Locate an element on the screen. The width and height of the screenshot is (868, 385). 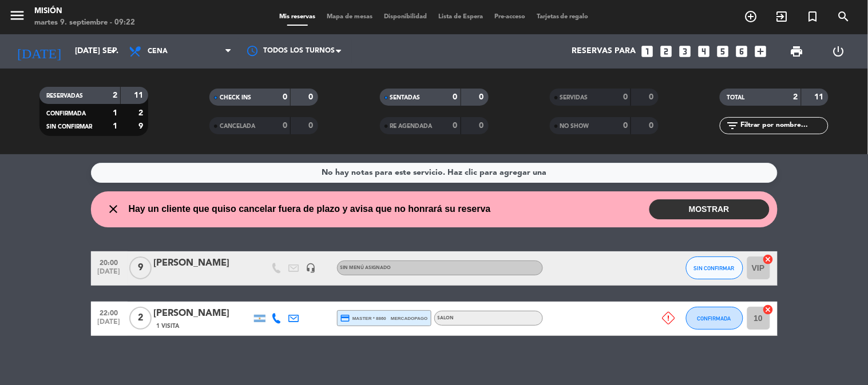
button: MOSTRAR is located at coordinates (710, 209).